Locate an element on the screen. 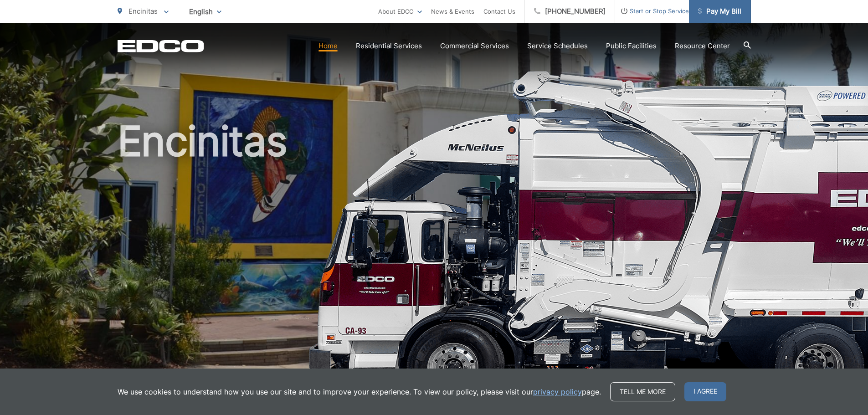 The image size is (868, 415). a: Commercial Services is located at coordinates (474, 46).